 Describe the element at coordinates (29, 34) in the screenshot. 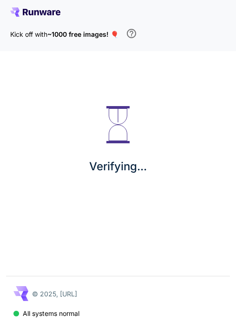

I see `span: Kick off with` at that location.